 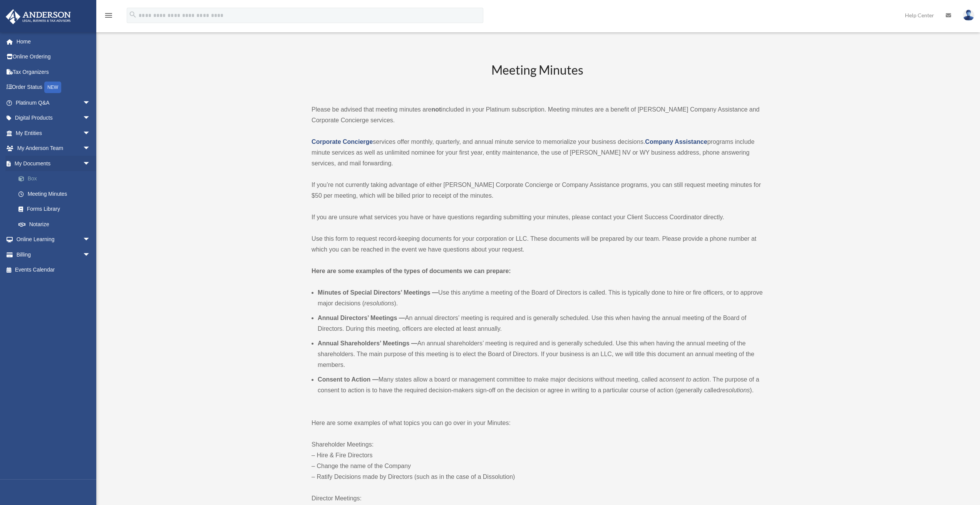 What do you see at coordinates (537, 153) in the screenshot?
I see `p: services offer monthly, quarterly, and annual minute service to memorialize your business decisio...` at bounding box center [537, 153].